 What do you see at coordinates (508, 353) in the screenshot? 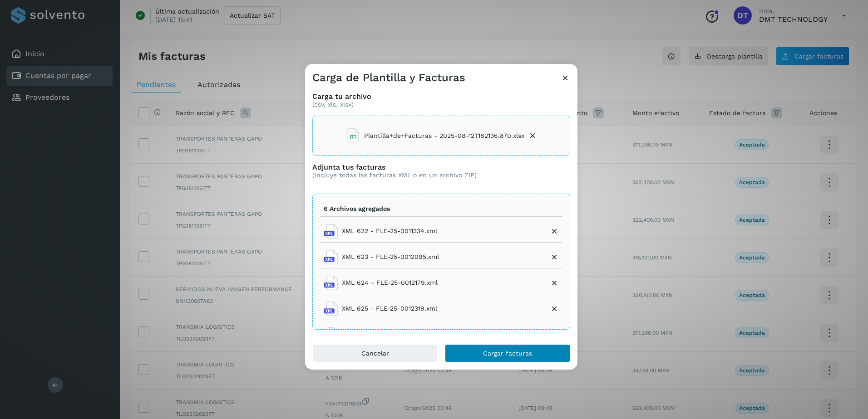
I see `span: Cargar facturas` at bounding box center [508, 353].